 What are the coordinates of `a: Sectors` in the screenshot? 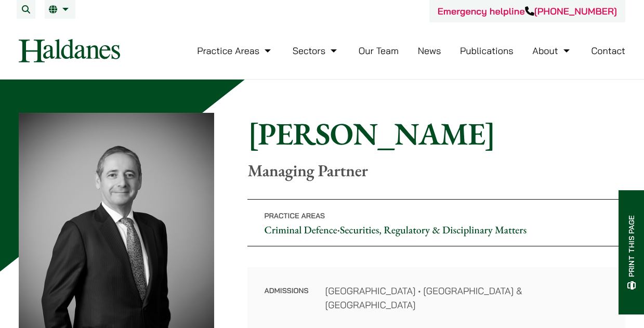 It's located at (316, 50).